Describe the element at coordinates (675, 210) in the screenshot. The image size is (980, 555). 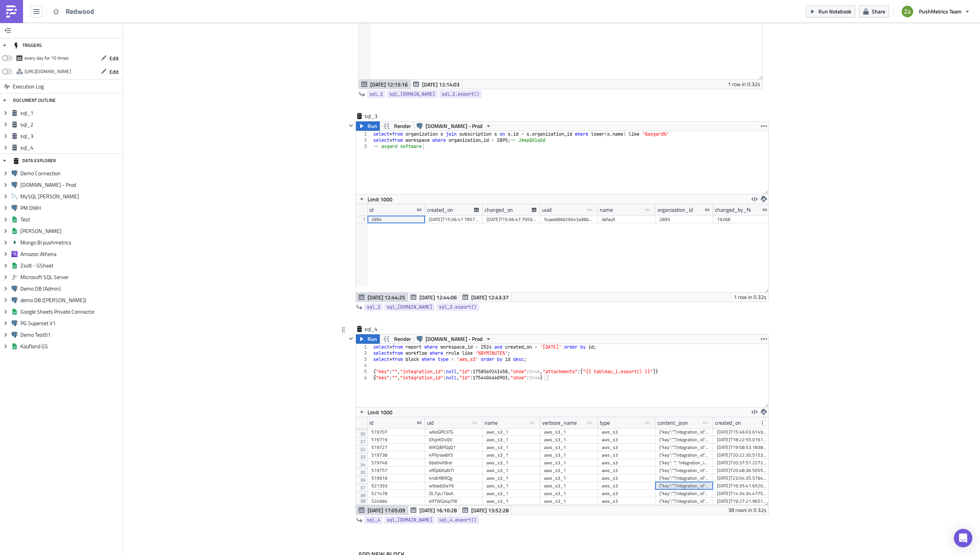
I see `div: organization_id` at that location.